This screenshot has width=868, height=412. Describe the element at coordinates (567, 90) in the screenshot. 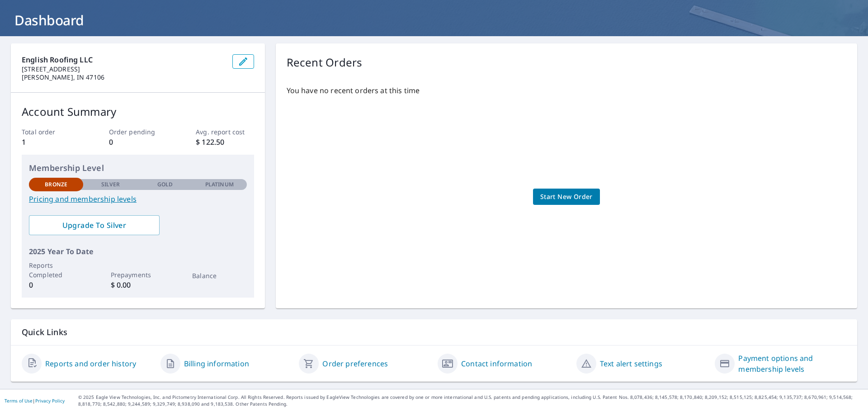

I see `p: You have no recent orders at this time` at that location.